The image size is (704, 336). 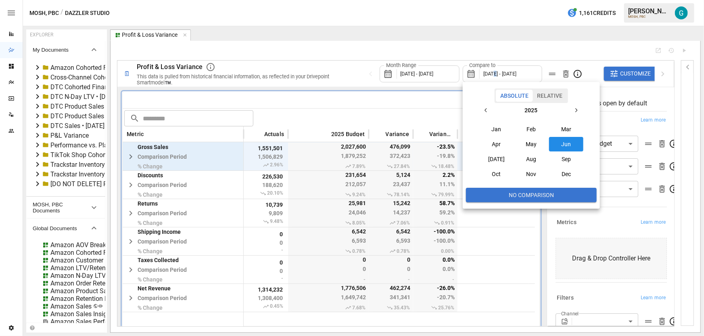 I want to click on button: No Comparison, so click(x=531, y=195).